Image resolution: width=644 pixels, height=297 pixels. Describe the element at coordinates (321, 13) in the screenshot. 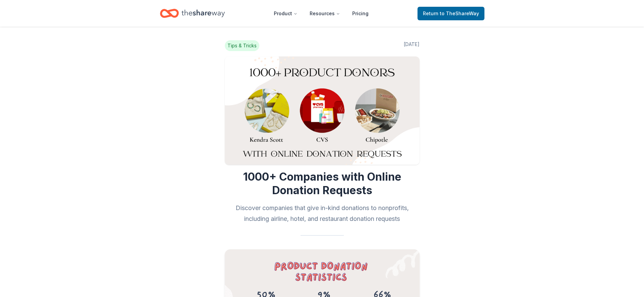

I see `nav: Main` at that location.